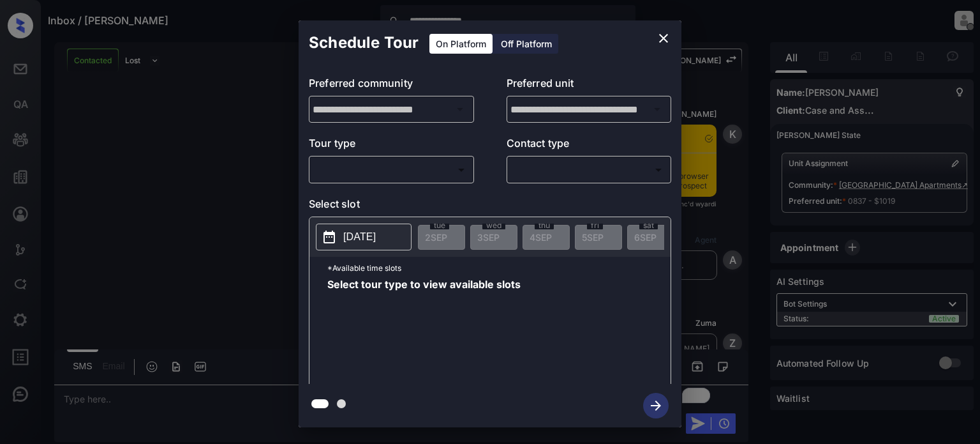 The image size is (980, 444). I want to click on p: Contact type, so click(589, 145).